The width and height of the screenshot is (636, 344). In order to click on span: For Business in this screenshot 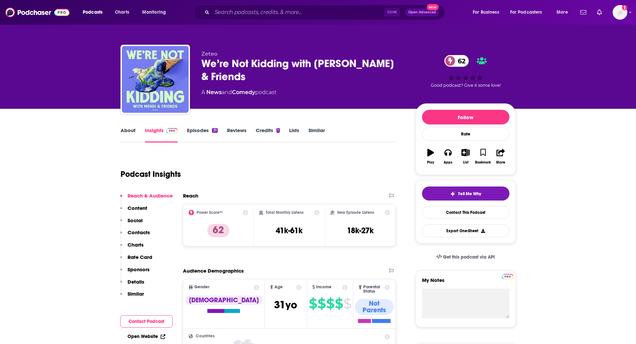, I will do `click(486, 12)`.